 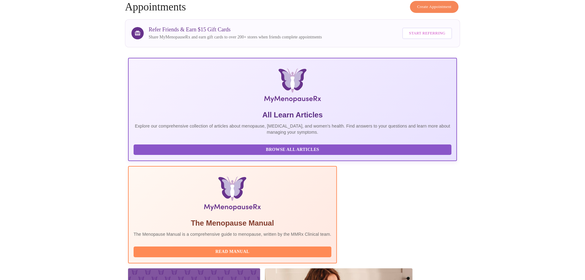 I want to click on p: Share MyMenopauseRx and earn gift cards to over 200+ stores when friends complete appointments, so click(x=235, y=37).